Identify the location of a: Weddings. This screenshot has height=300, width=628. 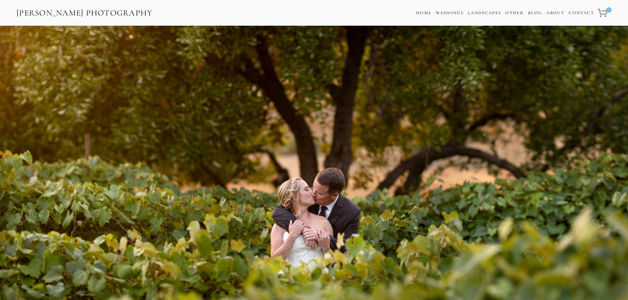
(449, 13).